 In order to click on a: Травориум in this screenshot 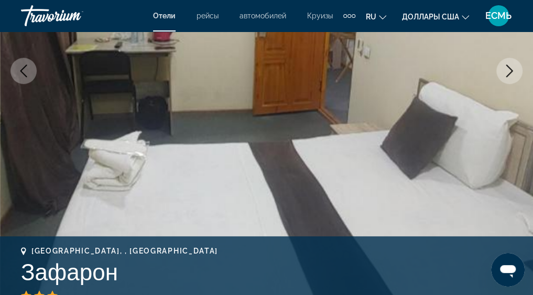, I will do `click(73, 16)`.